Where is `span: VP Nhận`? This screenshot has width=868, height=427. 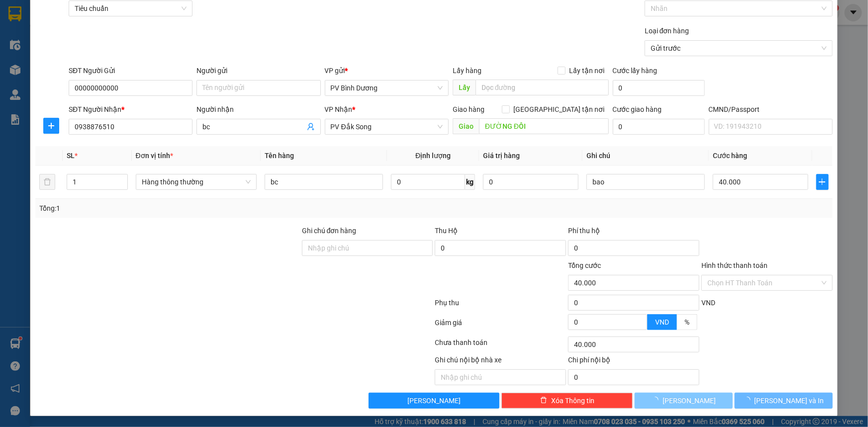
span: VP Nhận is located at coordinates (338, 110).